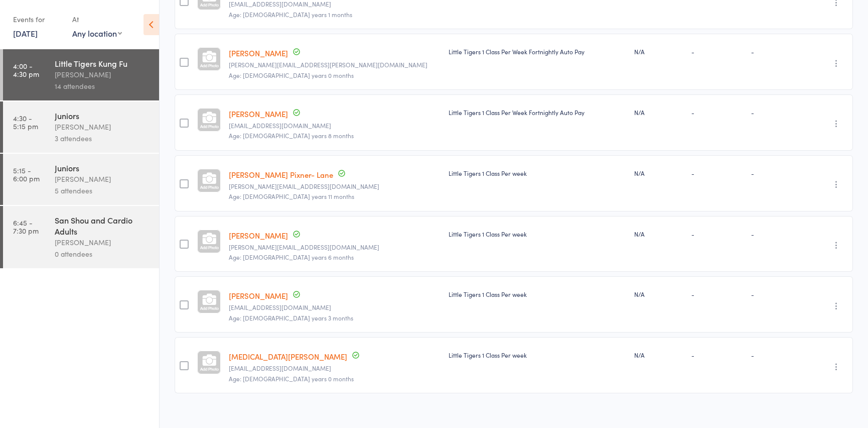  I want to click on time: 5:15 - 6:00 pm, so click(26, 174).